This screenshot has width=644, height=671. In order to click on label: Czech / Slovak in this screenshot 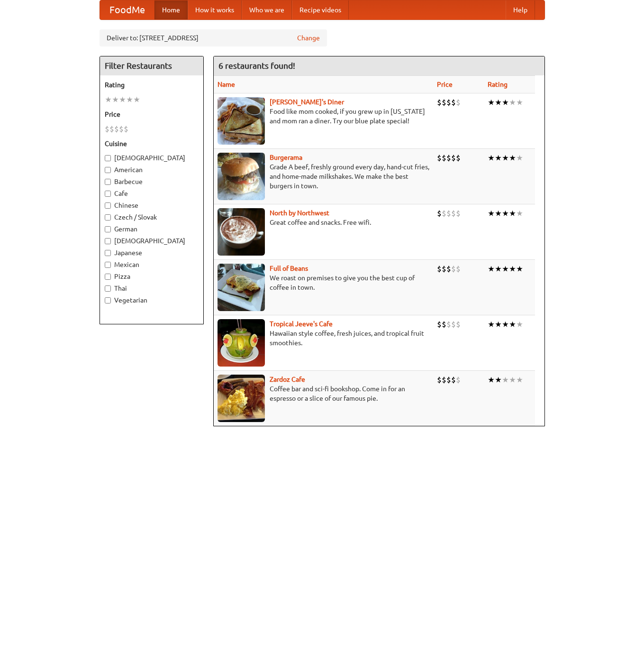, I will do `click(152, 217)`.